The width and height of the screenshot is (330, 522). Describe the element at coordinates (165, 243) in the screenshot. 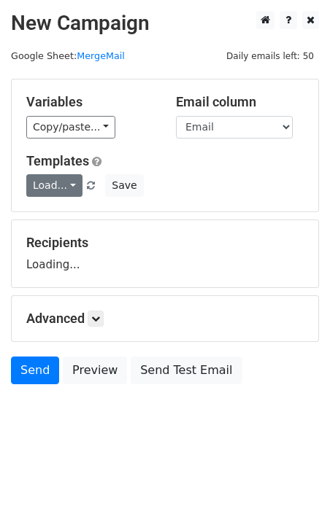

I see `h5: Recipients` at that location.